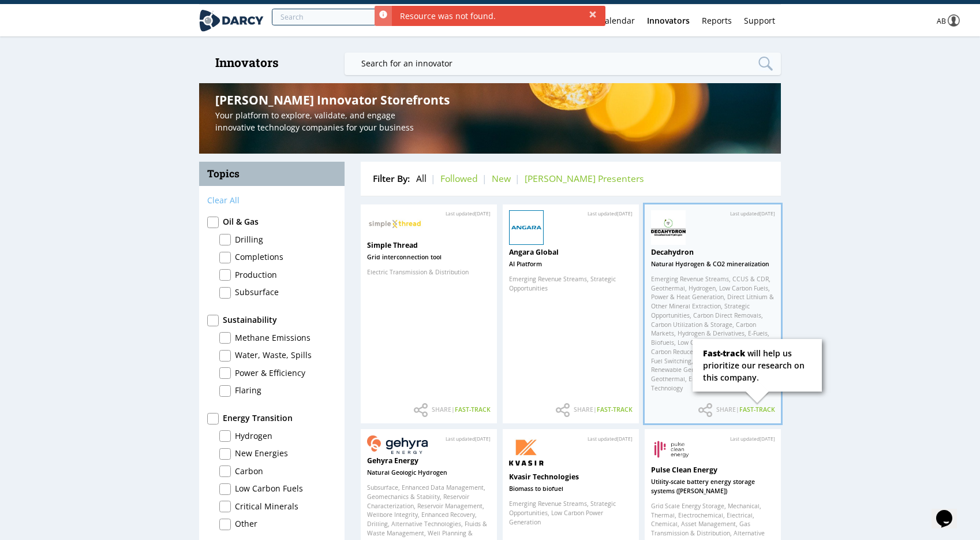  What do you see at coordinates (451, 506) in the screenshot?
I see `span: Reservoir Management` at bounding box center [451, 506].